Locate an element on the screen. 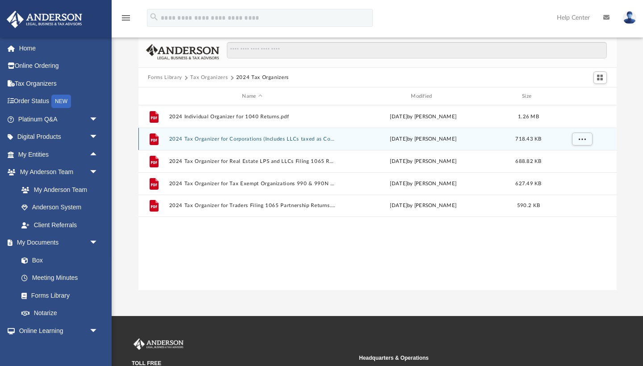 The width and height of the screenshot is (643, 366). button: 2024 Tax Organizer for Corporations (Includes LLCs taxed as Corporations) 1120 and 1120S Returns.pdf is located at coordinates (252, 139).